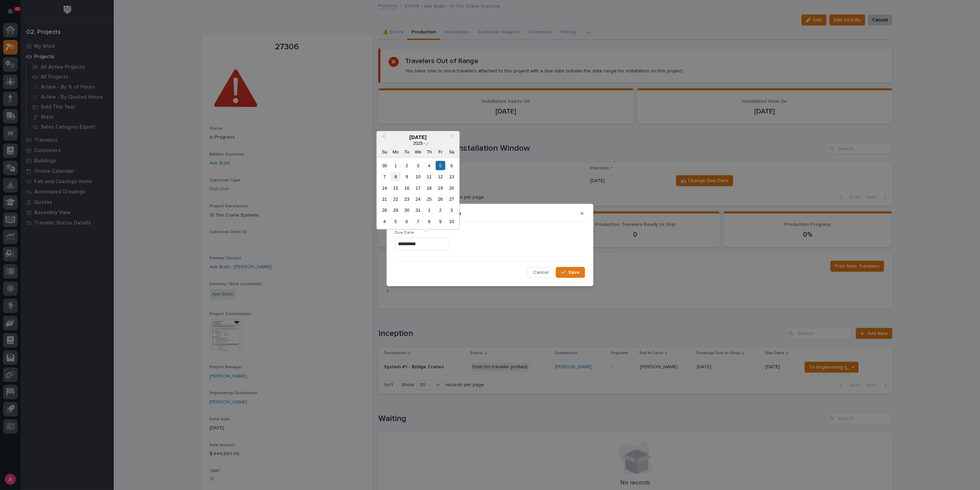  What do you see at coordinates (429, 165) in the screenshot?
I see `div: Choose Thursday, December 4th, 2025` at bounding box center [429, 165].